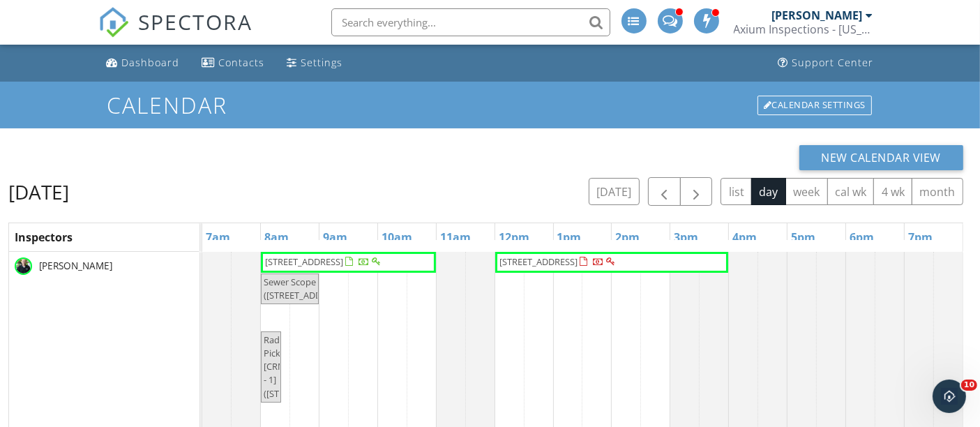 The width and height of the screenshot is (980, 427). What do you see at coordinates (397, 237) in the screenshot?
I see `a: 10am` at bounding box center [397, 237].